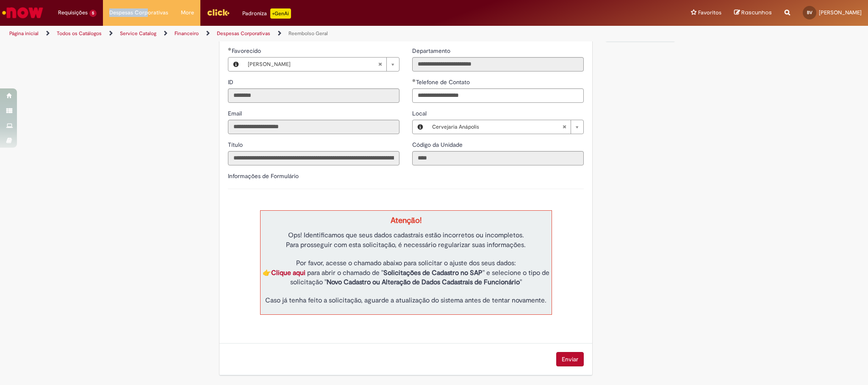  What do you see at coordinates (406, 235) in the screenshot?
I see `span: Ops! Identificamos que seus dados cadastrais estão incorretos ou incompletos.` at bounding box center [406, 235].